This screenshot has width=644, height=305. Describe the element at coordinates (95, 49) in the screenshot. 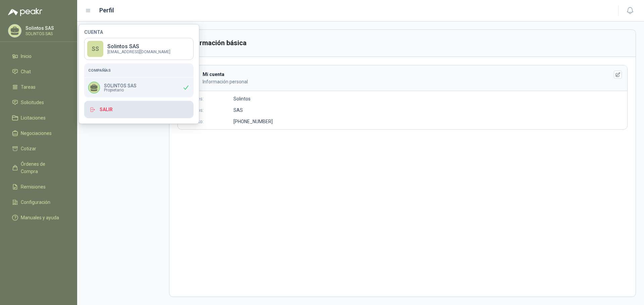

I see `div: SS` at that location.